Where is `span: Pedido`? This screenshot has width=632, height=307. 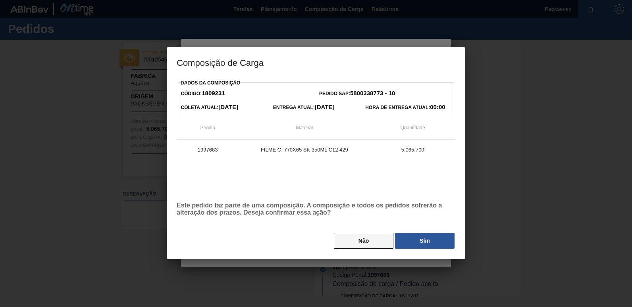 span: Pedido is located at coordinates (207, 128).